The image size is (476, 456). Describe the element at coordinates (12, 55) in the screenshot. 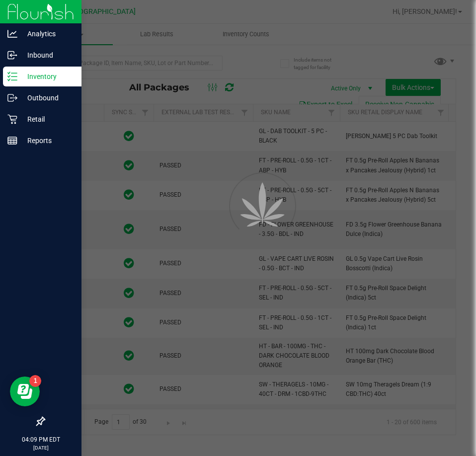

I see `inline-svg: Inbound` at that location.